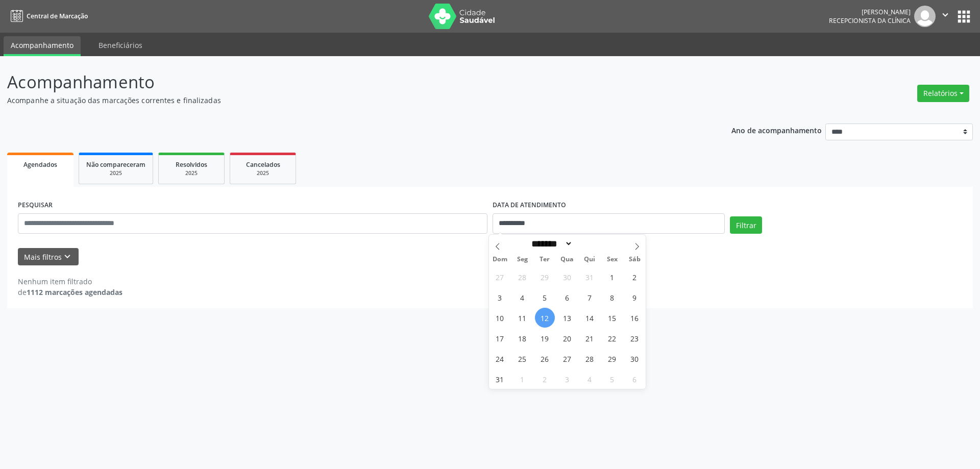 The width and height of the screenshot is (980, 469). Describe the element at coordinates (964, 17) in the screenshot. I see `button: apps` at that location.